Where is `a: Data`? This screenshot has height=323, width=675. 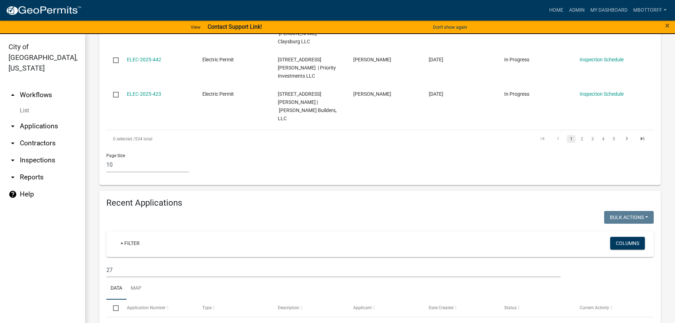 a: Data is located at coordinates (116, 288).